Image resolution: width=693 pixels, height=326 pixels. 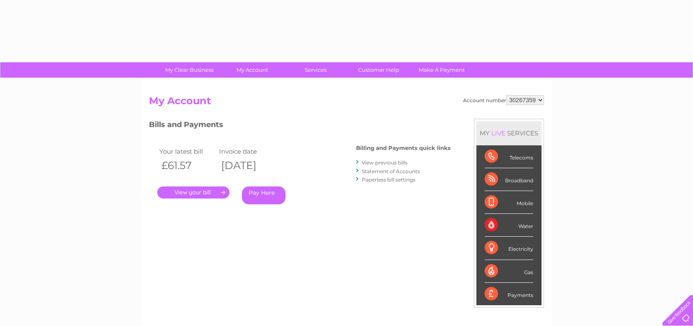 I want to click on td: Your latest bill, so click(x=187, y=151).